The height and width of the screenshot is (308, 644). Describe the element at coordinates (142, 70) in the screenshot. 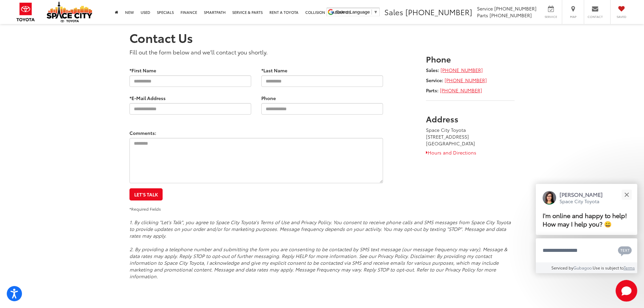

I see `label: *First Name` at that location.